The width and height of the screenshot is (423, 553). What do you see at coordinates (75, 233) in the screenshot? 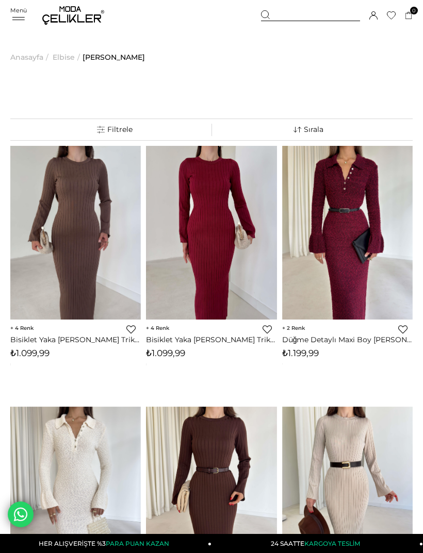
I see `img: Bisiklet Yaka Agatha Vizon Triko Kadın Elbise 26K003` at bounding box center [75, 233].